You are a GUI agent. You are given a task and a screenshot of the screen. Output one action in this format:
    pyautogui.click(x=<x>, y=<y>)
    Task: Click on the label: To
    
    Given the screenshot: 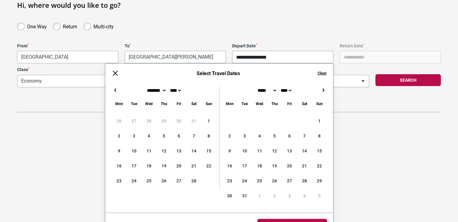 What is the action you would take?
    pyautogui.click(x=175, y=46)
    